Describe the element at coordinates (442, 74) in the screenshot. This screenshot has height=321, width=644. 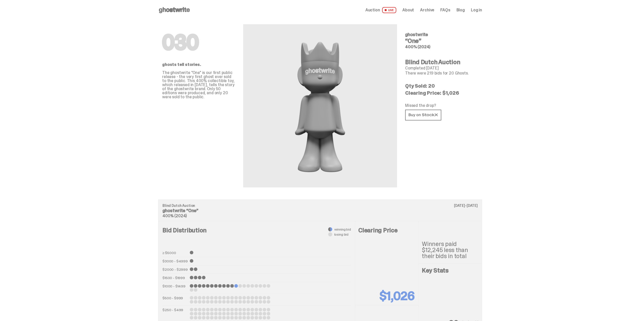
I see `p: There were 219 bids for 20 Ghosts.` at that location.